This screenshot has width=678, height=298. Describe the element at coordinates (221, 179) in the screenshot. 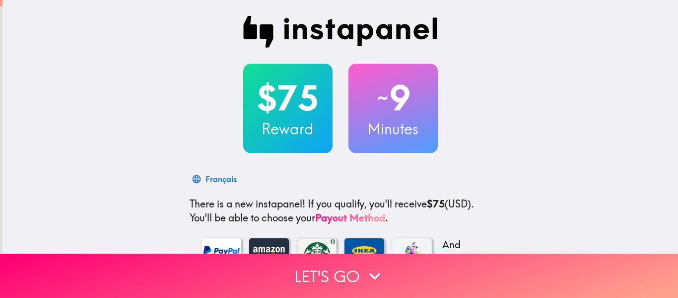

I see `div: Français` at that location.